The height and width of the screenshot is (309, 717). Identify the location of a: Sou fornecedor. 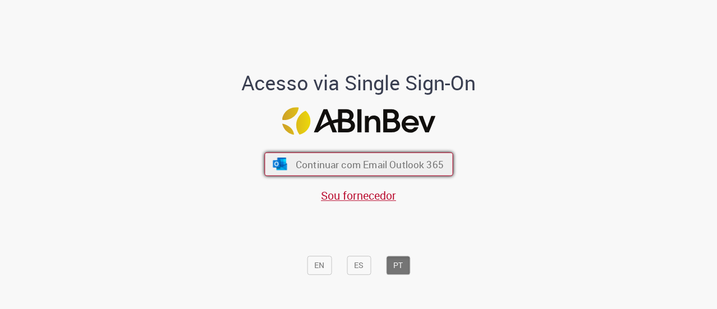
(359, 195).